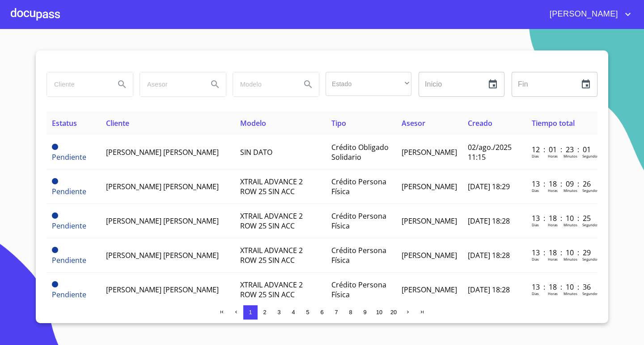 The image size is (644, 345). I want to click on button: 4, so click(293, 313).